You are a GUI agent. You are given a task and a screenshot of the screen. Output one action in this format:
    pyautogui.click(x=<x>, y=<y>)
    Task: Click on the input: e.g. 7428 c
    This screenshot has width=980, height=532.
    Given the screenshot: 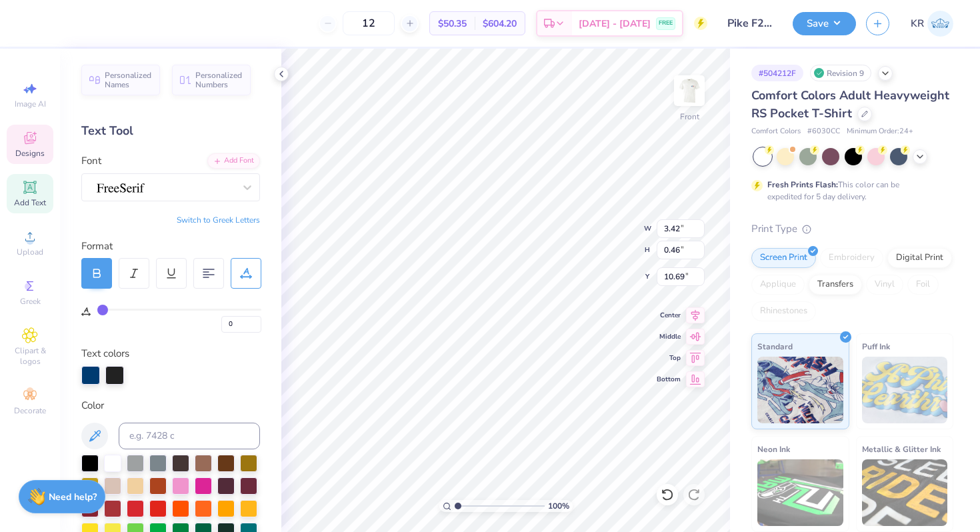 What is the action you would take?
    pyautogui.click(x=189, y=436)
    